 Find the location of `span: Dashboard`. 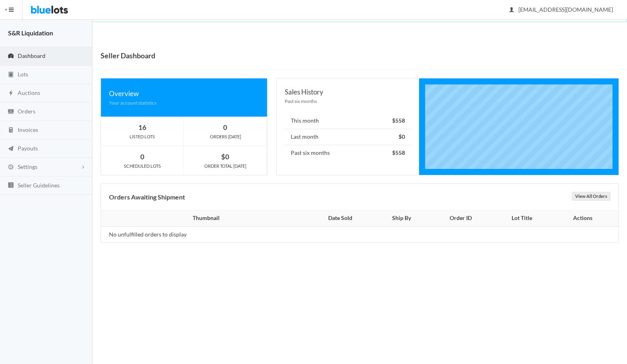

span: Dashboard is located at coordinates (32, 56).